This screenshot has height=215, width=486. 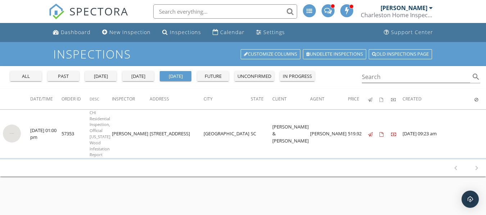 What do you see at coordinates (26, 77) in the screenshot?
I see `div: all` at bounding box center [26, 77].